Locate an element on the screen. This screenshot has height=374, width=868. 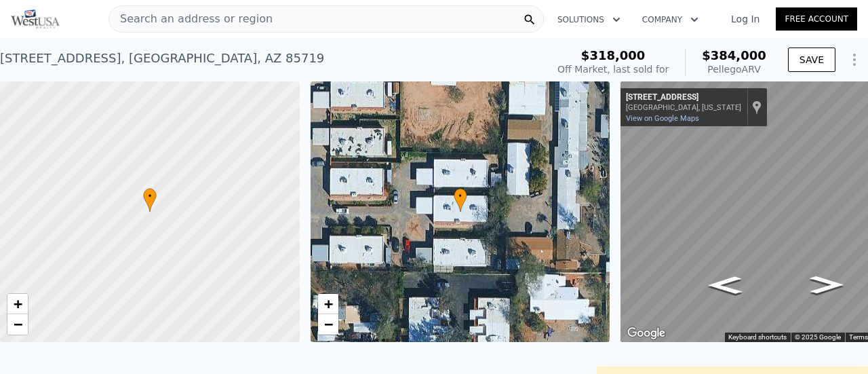
span: Search an address or region is located at coordinates (190, 19).